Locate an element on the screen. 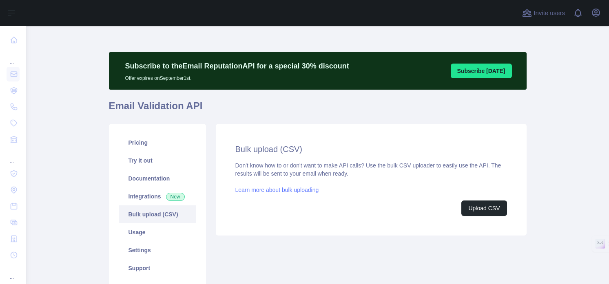  a: Integrations New is located at coordinates (157, 196).